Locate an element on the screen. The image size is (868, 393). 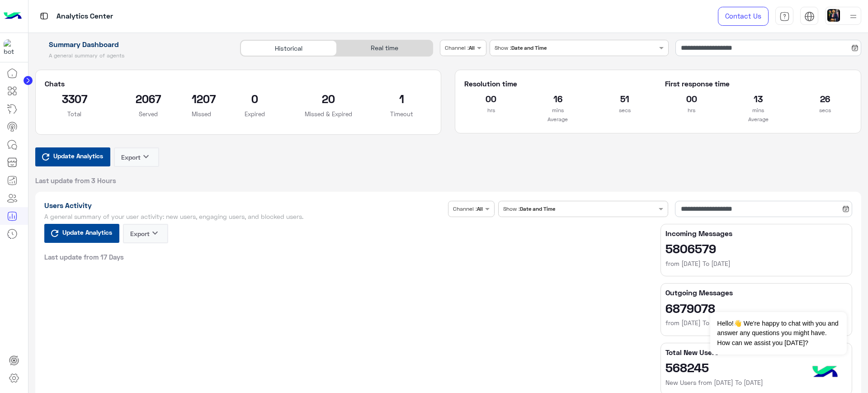
p: Analytics Center is located at coordinates (85, 16).